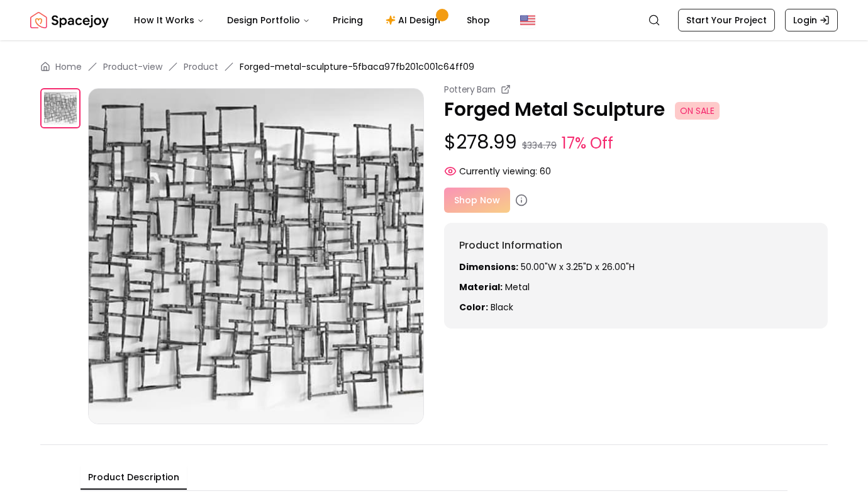  Describe the element at coordinates (479, 20) in the screenshot. I see `a: Shop` at that location.